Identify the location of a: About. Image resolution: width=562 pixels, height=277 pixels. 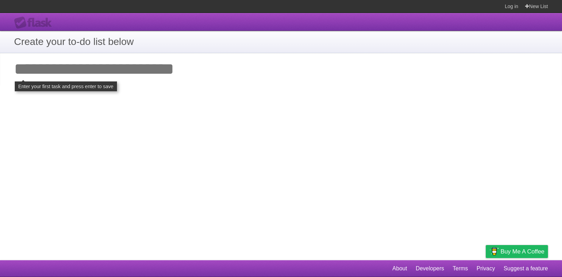
(400, 269).